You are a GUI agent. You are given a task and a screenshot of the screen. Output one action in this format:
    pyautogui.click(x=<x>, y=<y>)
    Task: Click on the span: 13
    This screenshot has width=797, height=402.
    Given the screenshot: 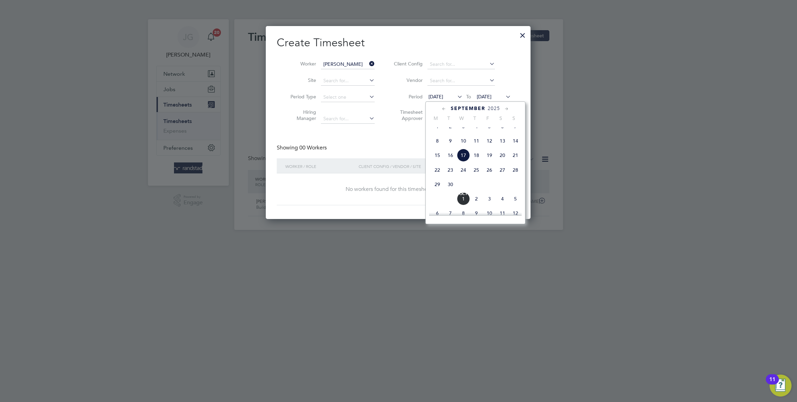 What is the action you would take?
    pyautogui.click(x=502, y=141)
    